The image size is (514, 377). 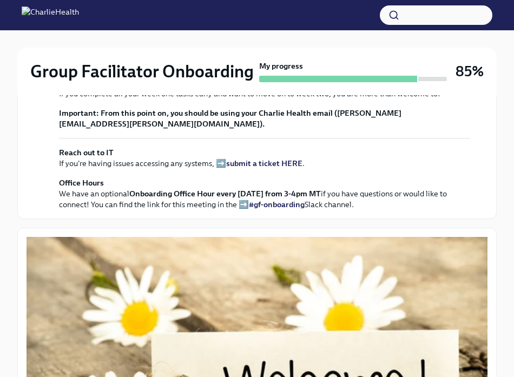 I want to click on img: CharlieHealth, so click(x=50, y=15).